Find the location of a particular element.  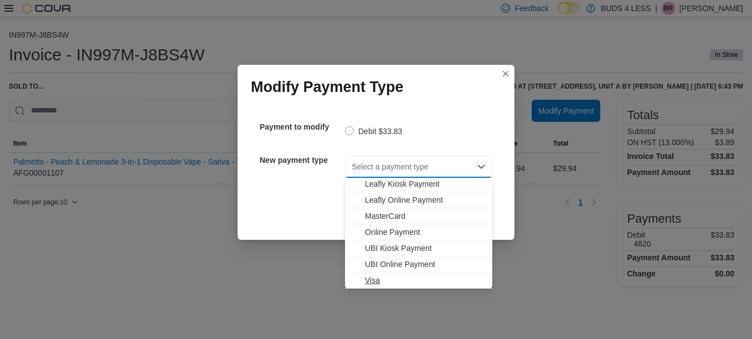

h5: New payment type is located at coordinates (301, 160).